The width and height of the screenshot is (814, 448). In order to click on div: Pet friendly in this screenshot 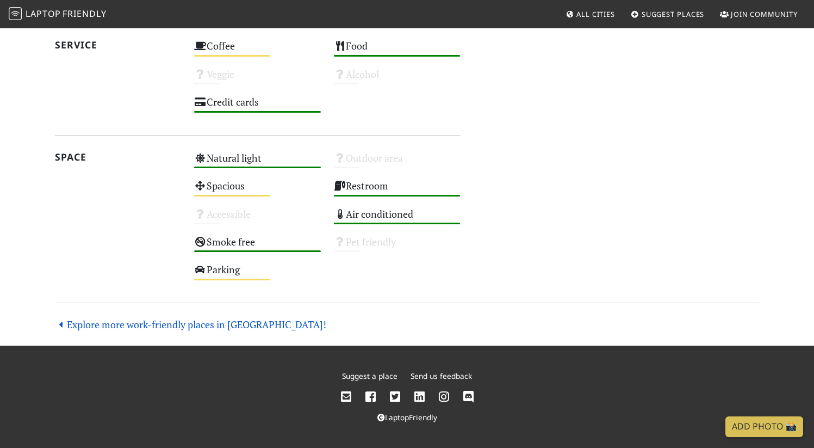, I will do `click(397, 246)`.